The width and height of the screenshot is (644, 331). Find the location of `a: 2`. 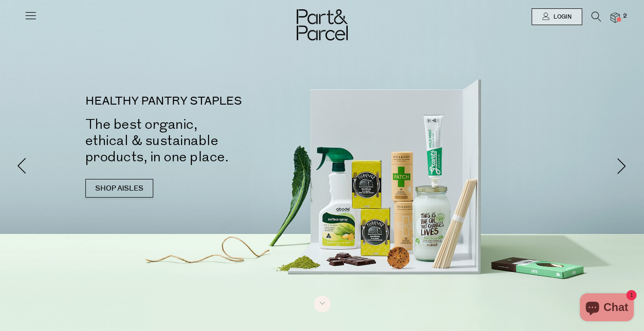

a: 2 is located at coordinates (615, 17).